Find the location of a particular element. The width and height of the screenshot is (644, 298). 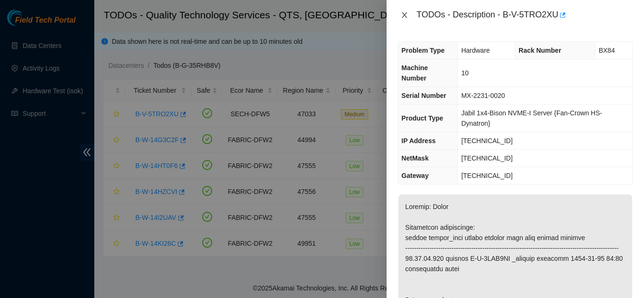

span: Hardware is located at coordinates (475, 50).